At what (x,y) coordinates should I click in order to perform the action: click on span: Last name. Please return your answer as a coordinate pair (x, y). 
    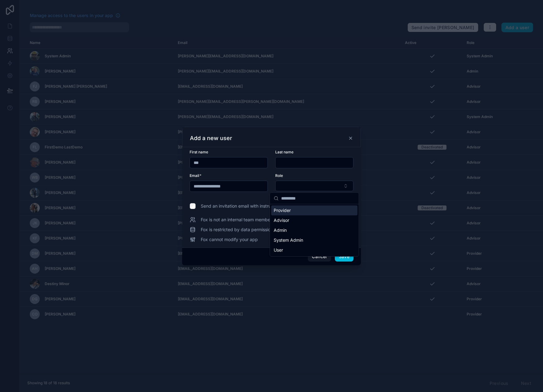
    Looking at the image, I should click on (284, 152).